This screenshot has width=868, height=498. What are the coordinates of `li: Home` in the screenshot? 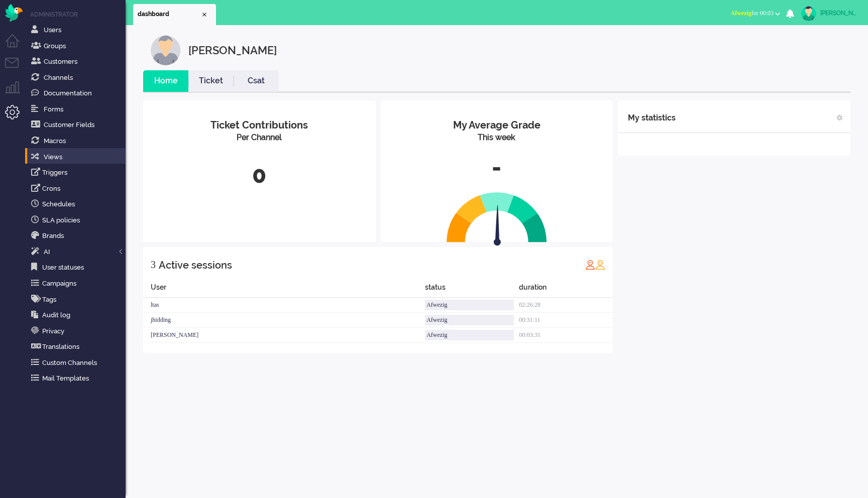 It's located at (166, 81).